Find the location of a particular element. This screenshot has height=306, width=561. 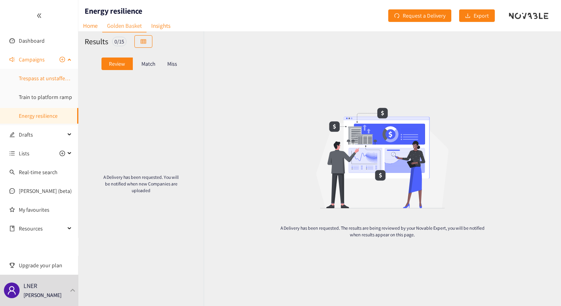

span: download is located at coordinates (467, 16).